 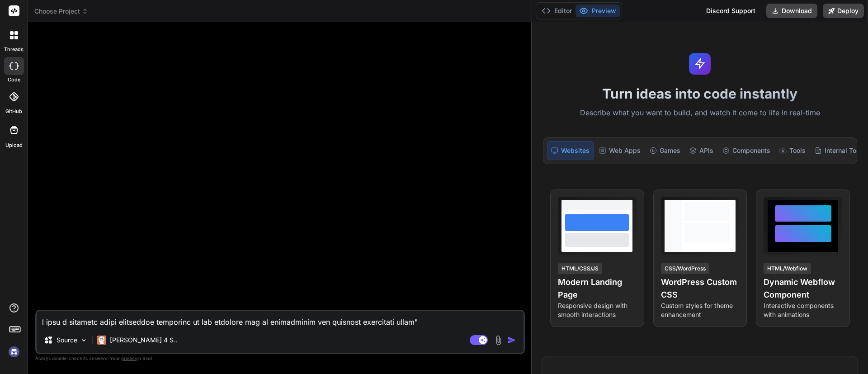 What do you see at coordinates (61, 11) in the screenshot?
I see `span: Choose Project` at bounding box center [61, 11].